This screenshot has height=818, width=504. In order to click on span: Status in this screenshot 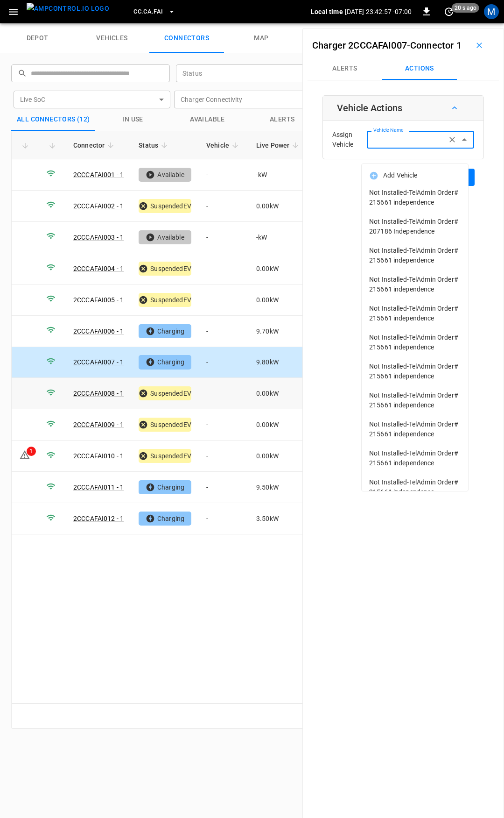, I will do `click(155, 145)`.